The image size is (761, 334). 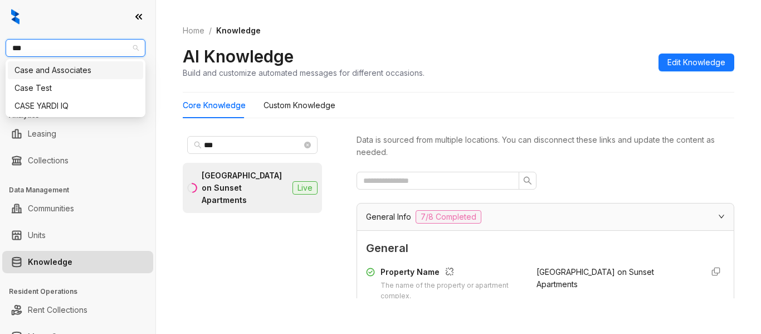 I want to click on img: logo, so click(x=15, y=17).